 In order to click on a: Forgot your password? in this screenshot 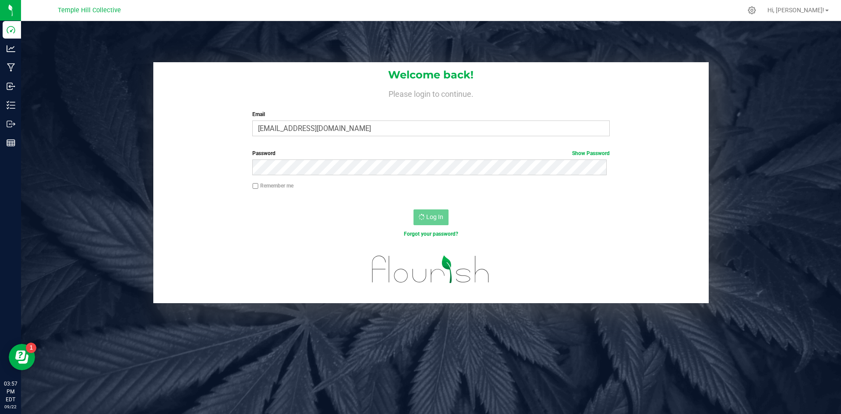, I will do `click(431, 234)`.